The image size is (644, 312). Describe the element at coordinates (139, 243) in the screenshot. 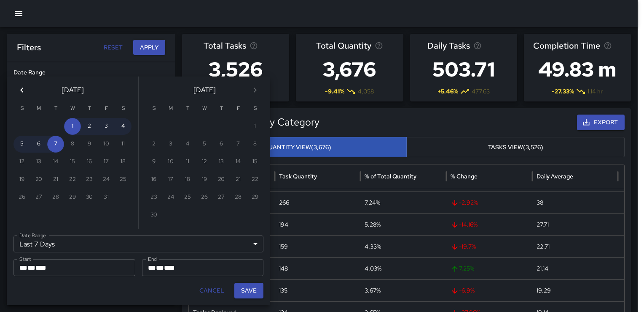

I see `div: Last 7 Days` at that location.